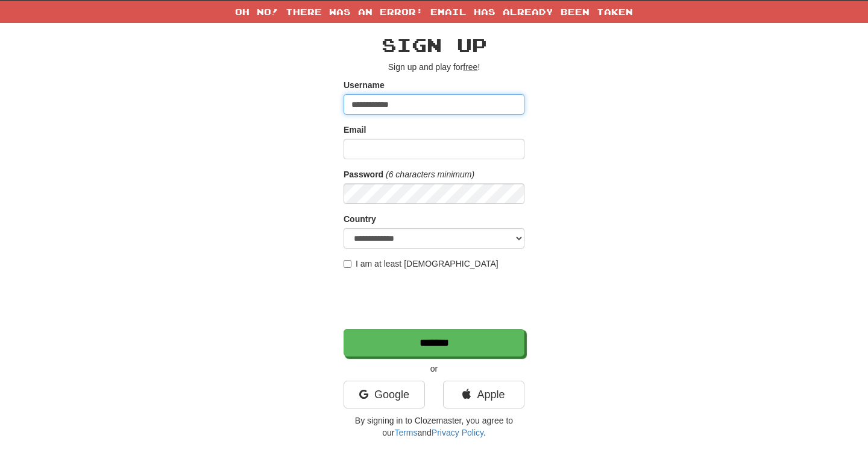 This screenshot has height=470, width=868. What do you see at coordinates (430, 174) in the screenshot?
I see `em: (6 characters minimum)` at bounding box center [430, 174].